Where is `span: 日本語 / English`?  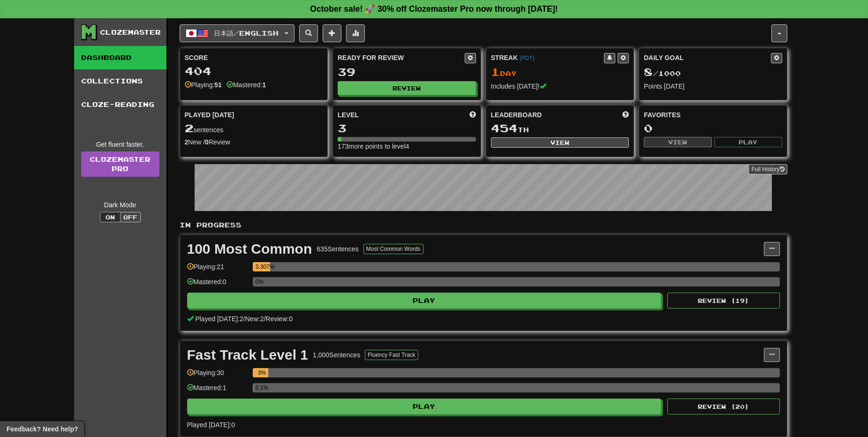 span: 日本語 / English is located at coordinates (246, 33).